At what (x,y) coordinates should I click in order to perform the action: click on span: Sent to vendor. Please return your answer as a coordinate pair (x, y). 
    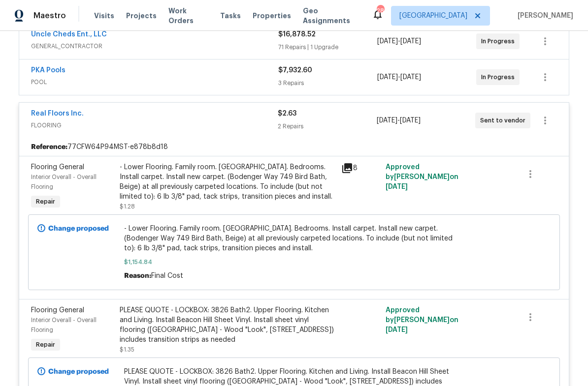
    Looking at the image, I should click on (504, 121).